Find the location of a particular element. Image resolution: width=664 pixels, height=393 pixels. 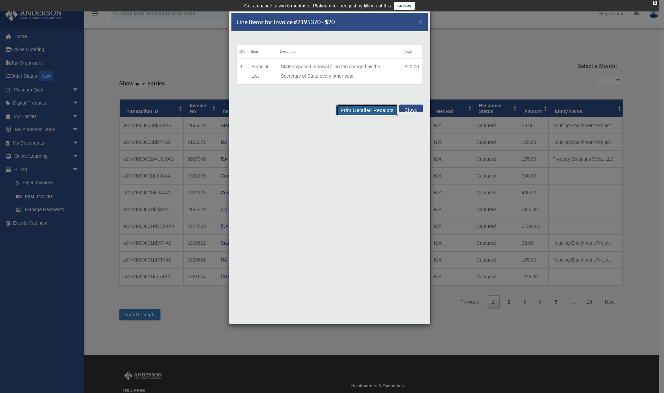

div: Get a chance to win 6 months of Platinum for free just by filling out this is located at coordinates (318, 6).